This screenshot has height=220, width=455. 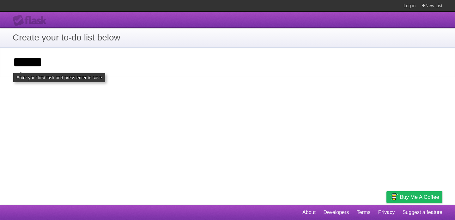 What do you see at coordinates (394, 197) in the screenshot?
I see `img: Buy me a coffee` at bounding box center [394, 197].